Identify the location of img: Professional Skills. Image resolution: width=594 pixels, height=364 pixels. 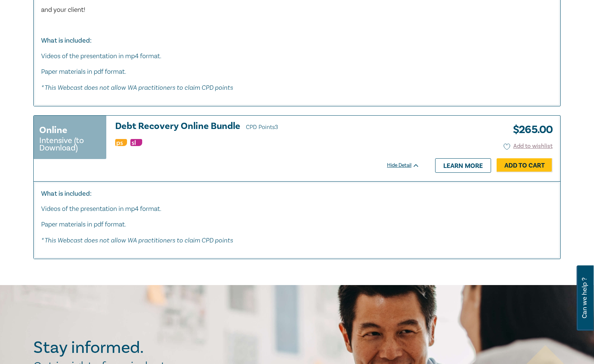
(121, 142).